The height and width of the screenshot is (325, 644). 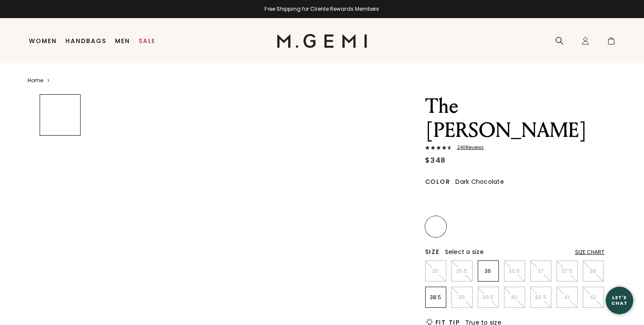 I want to click on span: 240 Review s, so click(x=468, y=147).